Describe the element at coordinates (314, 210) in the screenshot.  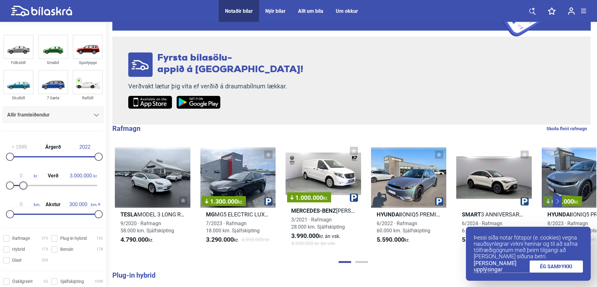
I see `b: Mercedes-Benz` at that location.